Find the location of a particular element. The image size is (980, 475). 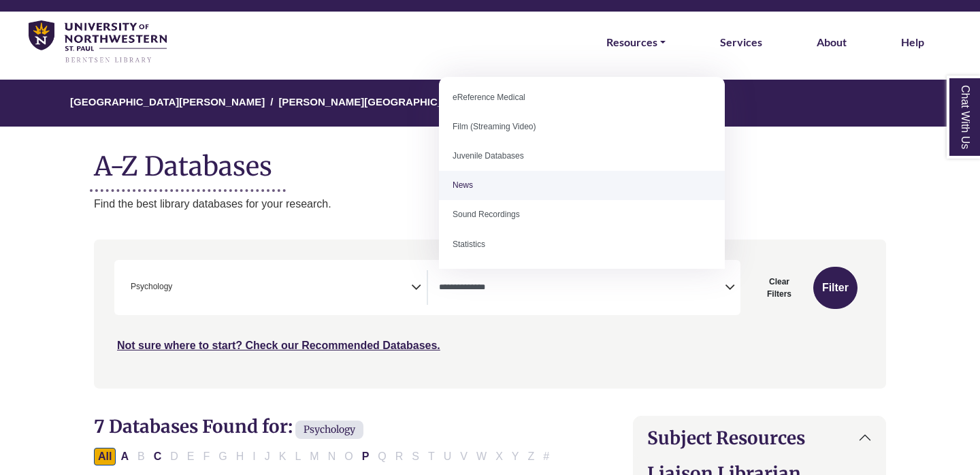

a: Not sure where to start? Check our Recommended Databases. is located at coordinates (279, 344).